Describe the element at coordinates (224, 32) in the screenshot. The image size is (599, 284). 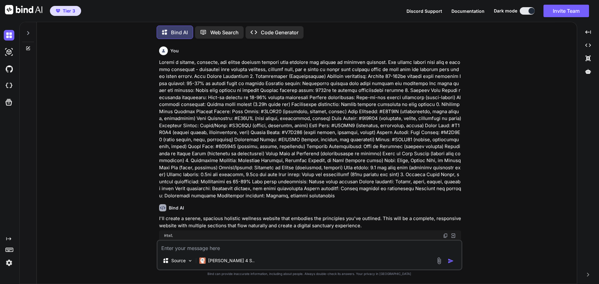
I see `p: Web Search` at that location.